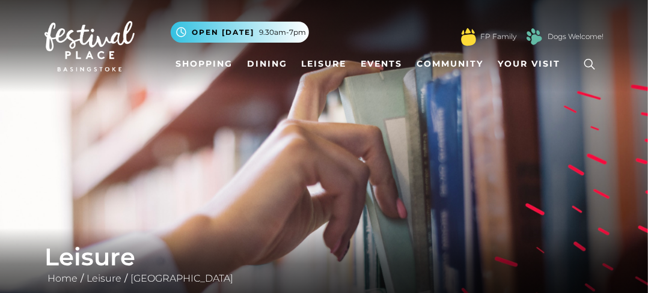 The height and width of the screenshot is (293, 648). Describe the element at coordinates (90, 46) in the screenshot. I see `img: Festival Place Logo` at that location.